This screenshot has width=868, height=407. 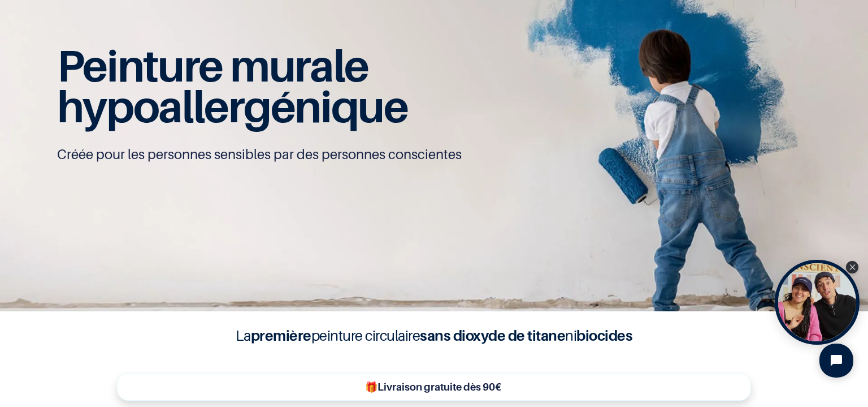 I want to click on div: Close Tolstoy widget, so click(x=852, y=267).